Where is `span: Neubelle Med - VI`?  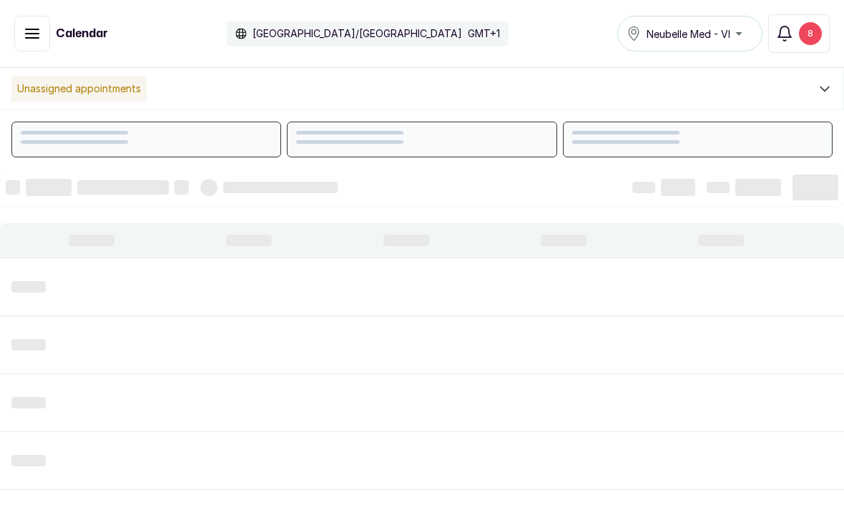
span: Neubelle Med - VI is located at coordinates (688, 34).